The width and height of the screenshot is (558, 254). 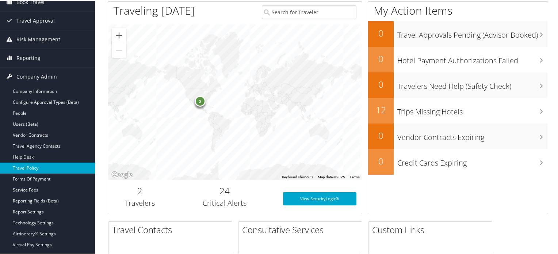 I want to click on button: Zoom in, so click(x=119, y=35).